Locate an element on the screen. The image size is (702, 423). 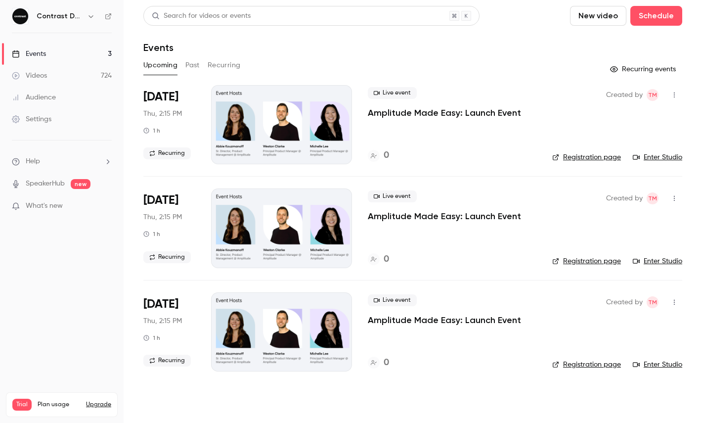
li: help-dropdown-opener is located at coordinates (62, 161).